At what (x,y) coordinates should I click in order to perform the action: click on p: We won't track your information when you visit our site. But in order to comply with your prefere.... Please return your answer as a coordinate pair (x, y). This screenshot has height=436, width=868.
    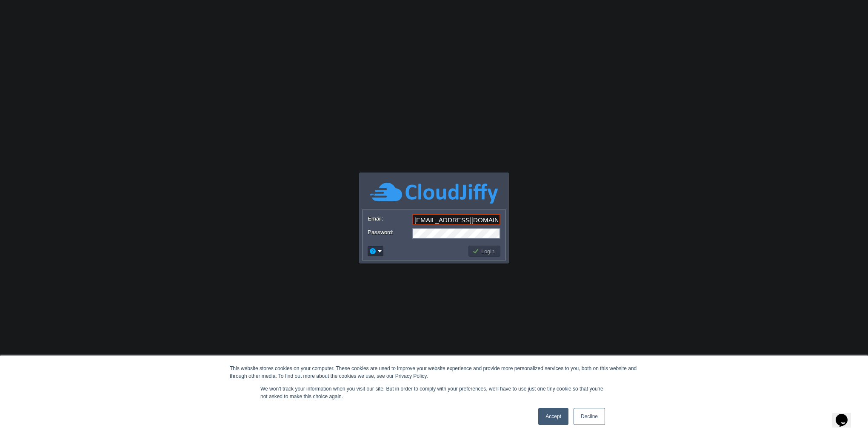
    Looking at the image, I should click on (434, 393).